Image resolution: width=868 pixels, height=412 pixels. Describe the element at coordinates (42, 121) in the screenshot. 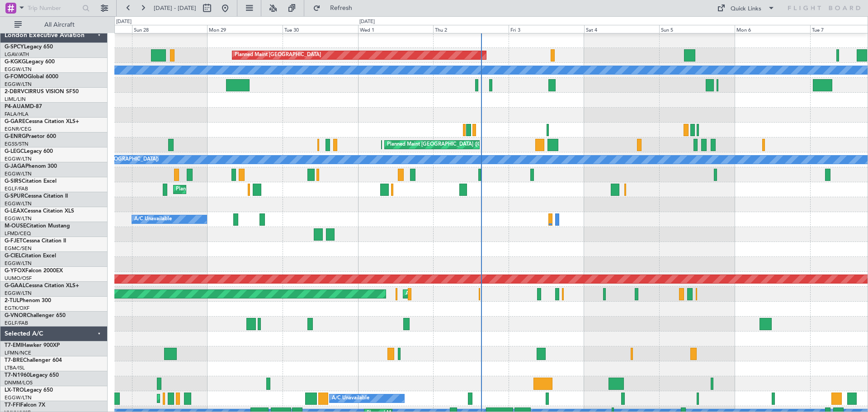

I see `a: G-GARECessna Citation XLS+` at that location.